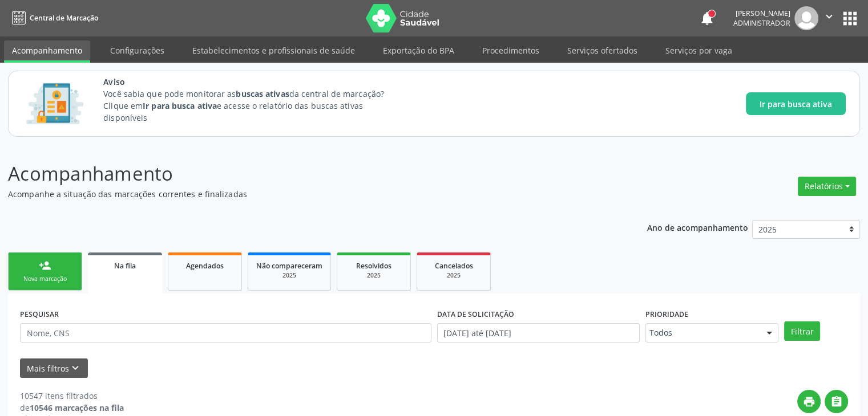  What do you see at coordinates (254, 81) in the screenshot?
I see `span: Aviso` at bounding box center [254, 81].